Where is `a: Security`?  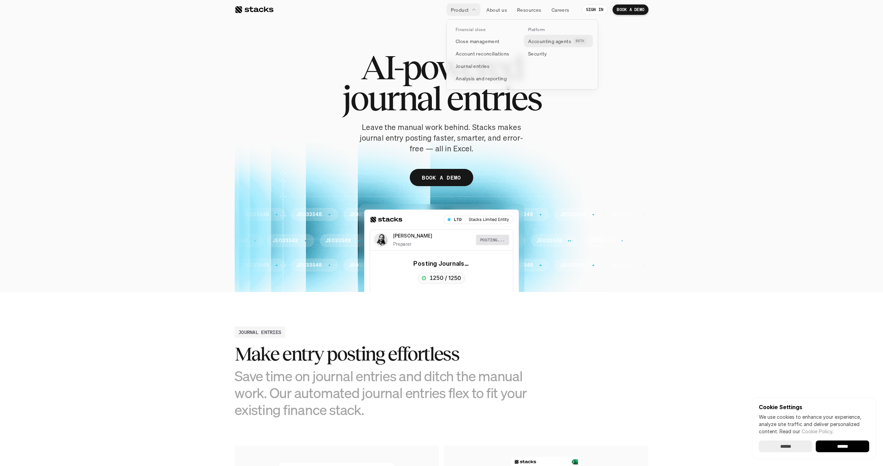 a: Security is located at coordinates (558, 53).